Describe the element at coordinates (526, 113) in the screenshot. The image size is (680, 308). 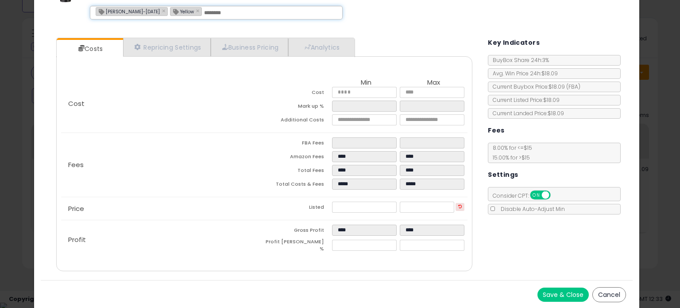
I see `span: Current Landed Price: $18.09` at that location.